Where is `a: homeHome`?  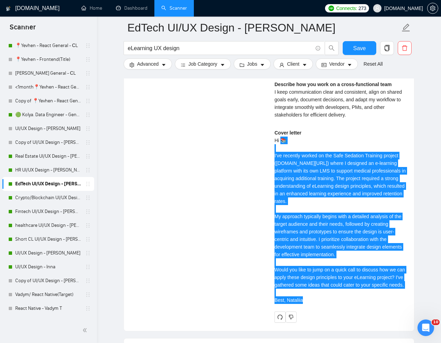
a: homeHome is located at coordinates (92, 8).